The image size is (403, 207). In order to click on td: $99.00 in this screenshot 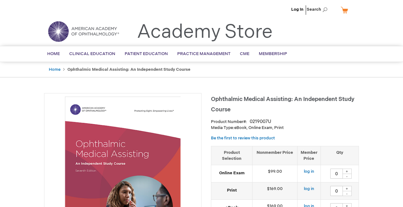, I will do `click(275, 174)`.